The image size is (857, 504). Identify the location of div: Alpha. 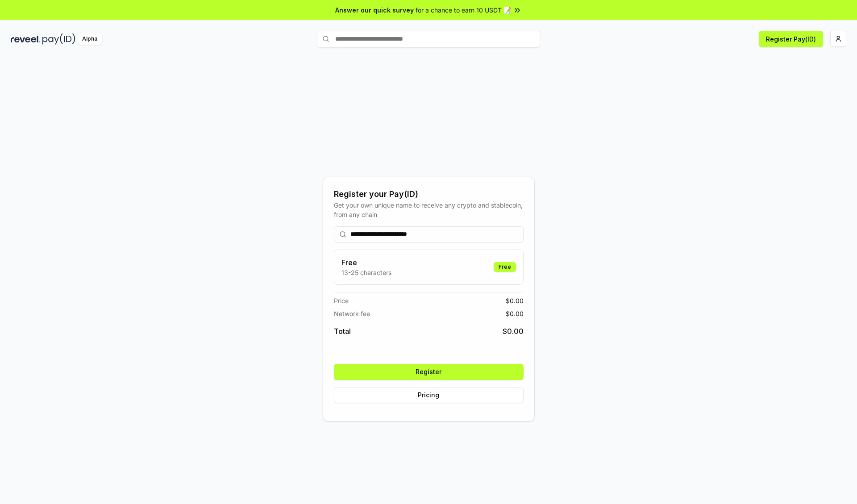
(90, 39).